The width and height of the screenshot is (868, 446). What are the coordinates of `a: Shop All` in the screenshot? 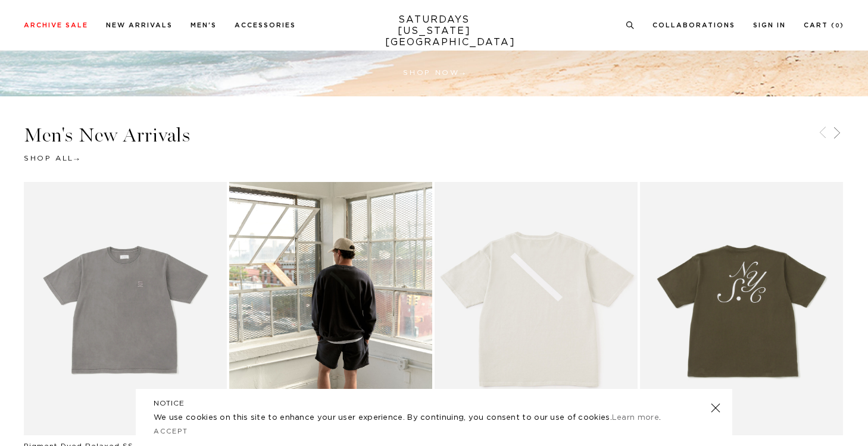 It's located at (51, 159).